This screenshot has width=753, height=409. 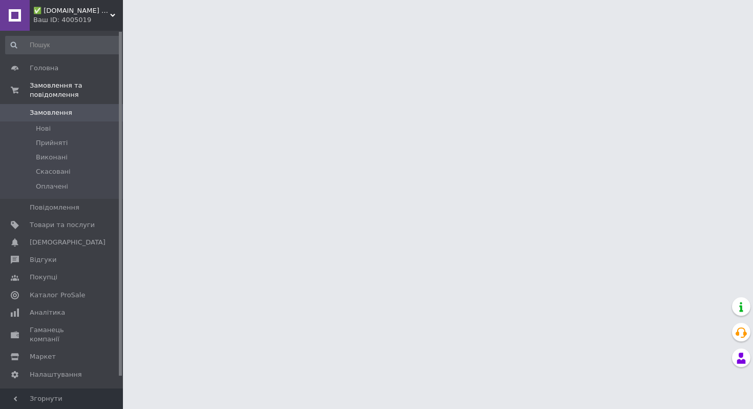 What do you see at coordinates (62, 225) in the screenshot?
I see `span: Товари та послуги` at bounding box center [62, 225].